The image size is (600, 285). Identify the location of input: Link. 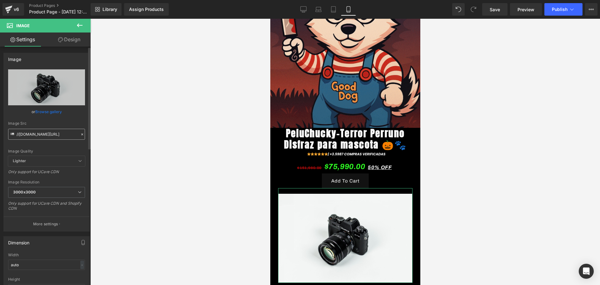
(47, 134).